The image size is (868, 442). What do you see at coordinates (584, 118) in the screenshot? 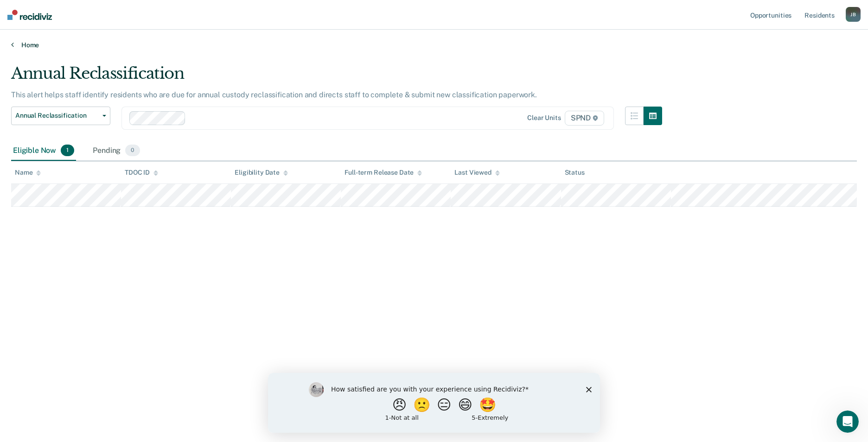
I see `span: SPND` at bounding box center [584, 118].